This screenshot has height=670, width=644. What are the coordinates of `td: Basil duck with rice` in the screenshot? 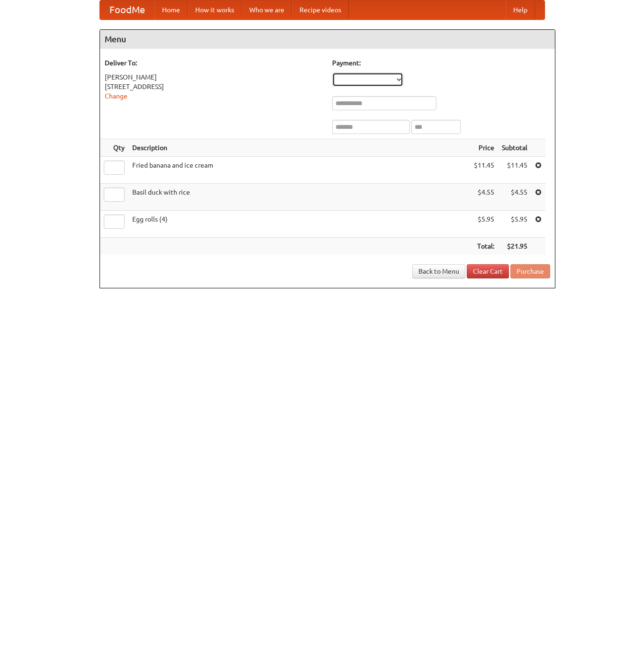 It's located at (299, 197).